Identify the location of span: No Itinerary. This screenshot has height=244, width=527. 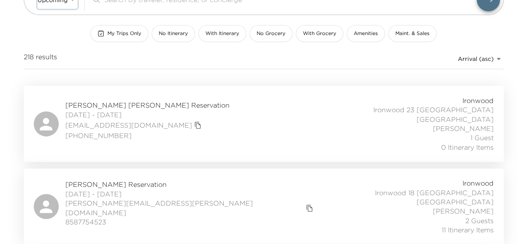
(173, 33).